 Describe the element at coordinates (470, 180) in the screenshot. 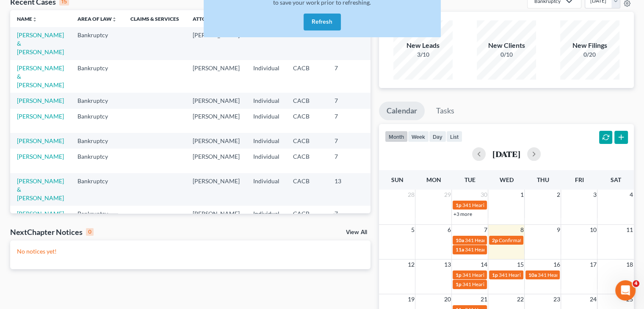

I see `span: Tue` at that location.